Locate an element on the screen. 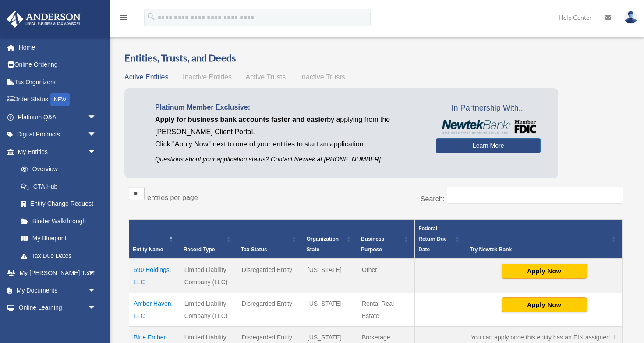 The width and height of the screenshot is (644, 343). td: Other is located at coordinates (385, 276).